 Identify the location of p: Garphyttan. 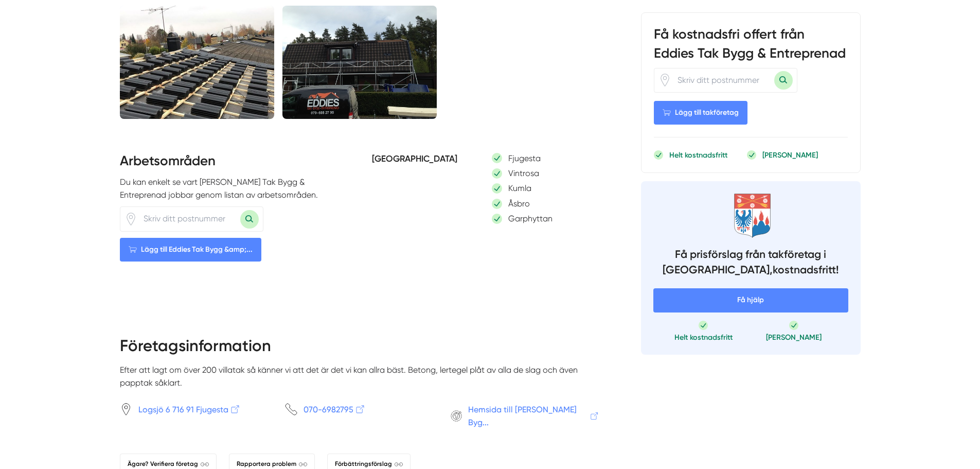
(530, 218).